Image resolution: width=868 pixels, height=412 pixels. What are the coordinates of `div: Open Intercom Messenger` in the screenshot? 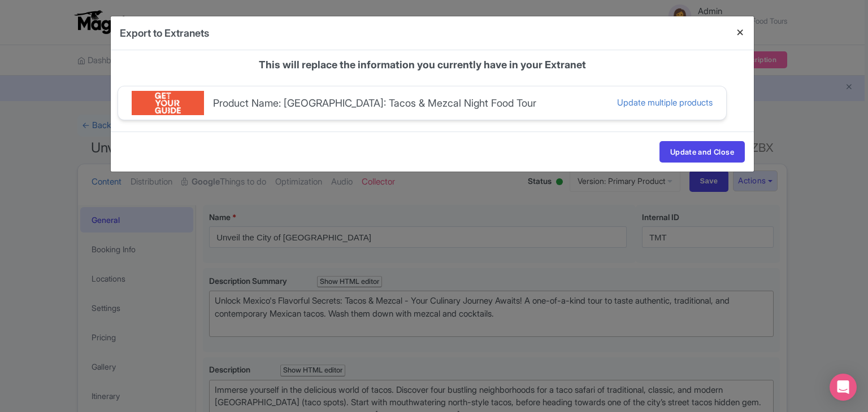 It's located at (843, 387).